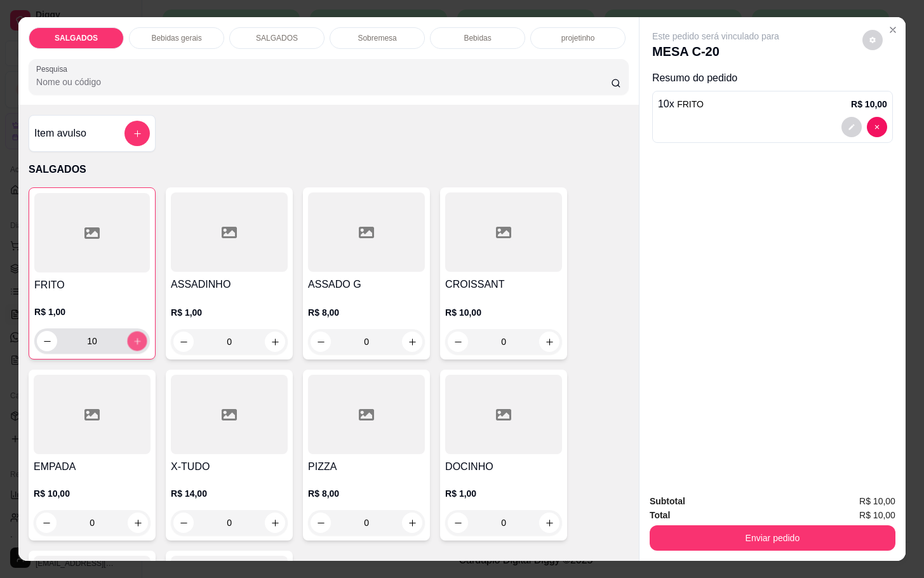 Image resolution: width=924 pixels, height=578 pixels. I want to click on h4: EMPADA, so click(92, 467).